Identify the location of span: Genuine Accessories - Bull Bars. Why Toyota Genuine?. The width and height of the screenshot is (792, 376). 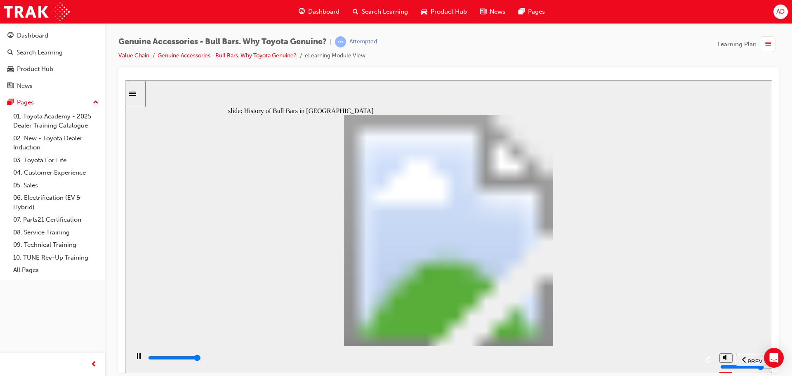
(222, 42).